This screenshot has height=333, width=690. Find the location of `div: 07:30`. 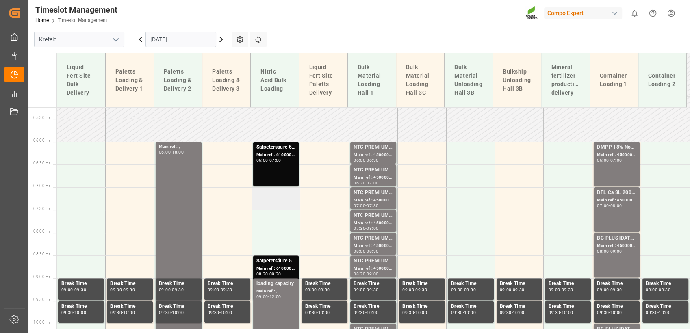

div: 07:30 is located at coordinates (359, 228).